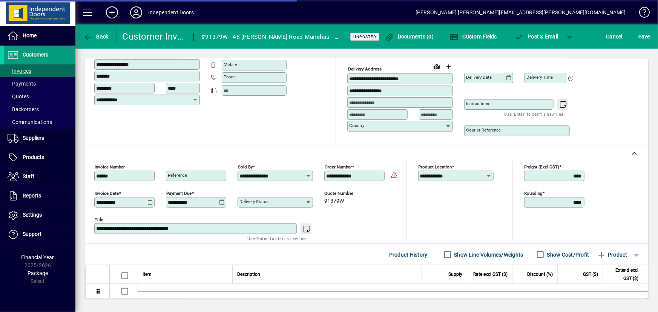  I want to click on mat-label: Rounding, so click(534, 194).